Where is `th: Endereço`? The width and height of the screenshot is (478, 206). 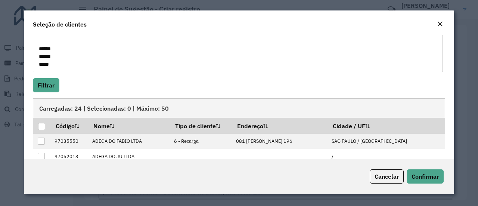 th: Endereço is located at coordinates (280, 125).